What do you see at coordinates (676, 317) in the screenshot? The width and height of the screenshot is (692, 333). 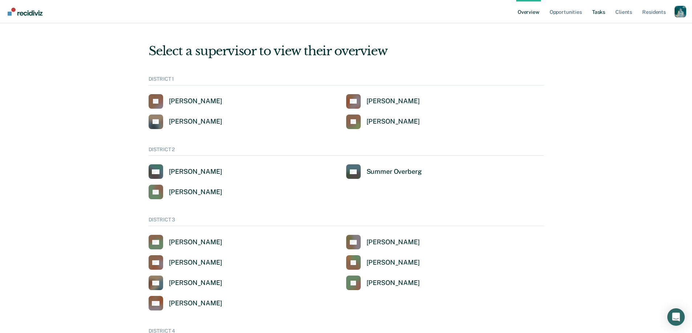 I see `div: Open Intercom Messenger` at bounding box center [676, 317].